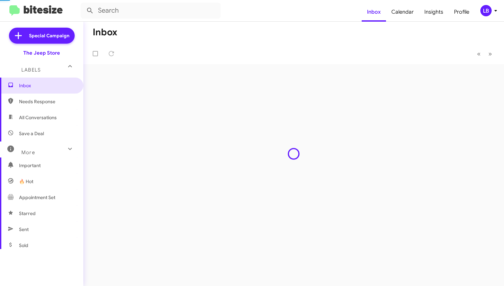 The height and width of the screenshot is (286, 504). Describe the element at coordinates (490, 54) in the screenshot. I see `button: Next` at that location.